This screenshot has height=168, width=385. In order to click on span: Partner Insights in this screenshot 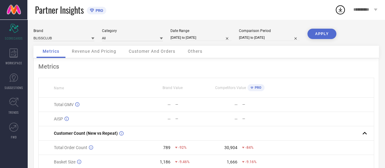, I will do `click(59, 10)`.